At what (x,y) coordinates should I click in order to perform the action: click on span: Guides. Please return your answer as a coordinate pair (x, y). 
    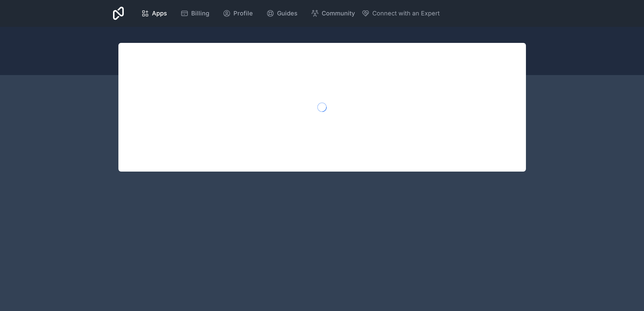
    Looking at the image, I should click on (287, 13).